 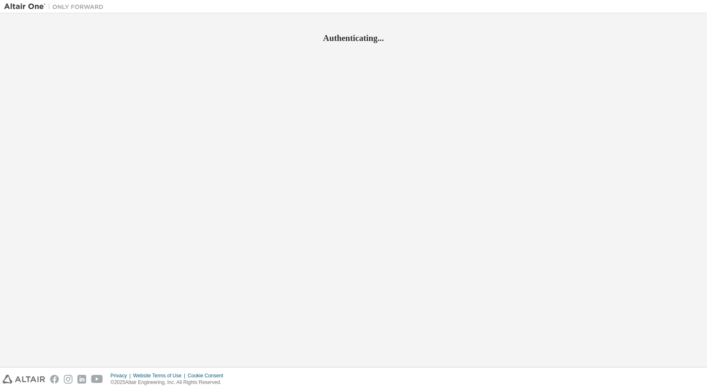 I want to click on img: facebook.svg, so click(x=54, y=379).